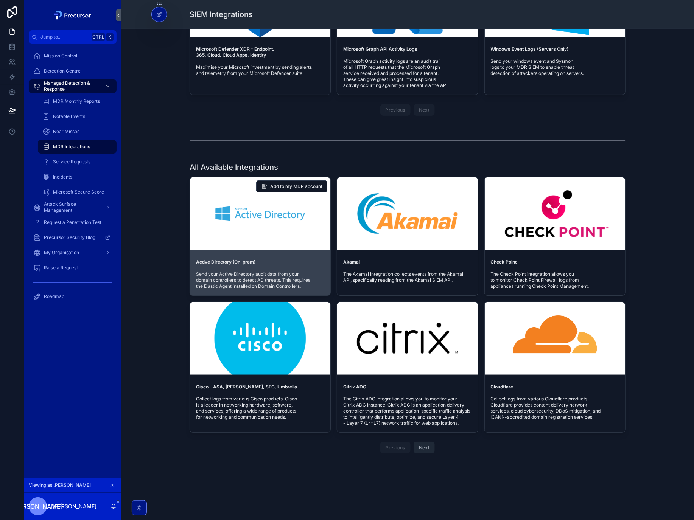 The height and width of the screenshot is (520, 694). I want to click on span: Incidents, so click(62, 177).